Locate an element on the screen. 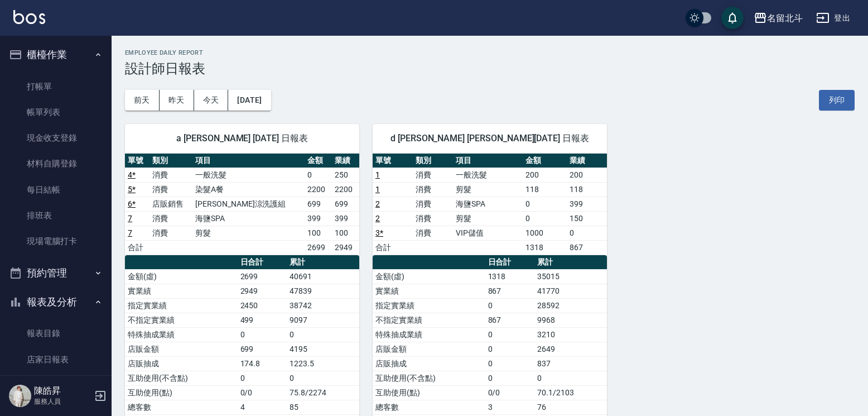  td: 76 is located at coordinates (571, 407).